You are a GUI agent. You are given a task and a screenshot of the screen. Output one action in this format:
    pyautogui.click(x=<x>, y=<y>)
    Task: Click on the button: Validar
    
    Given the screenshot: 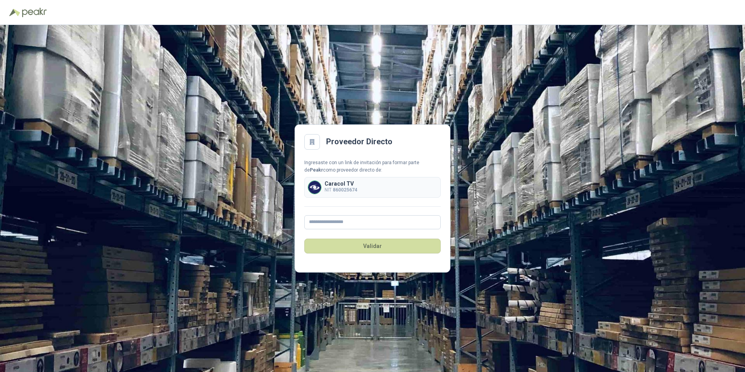 What is the action you would take?
    pyautogui.click(x=372, y=246)
    